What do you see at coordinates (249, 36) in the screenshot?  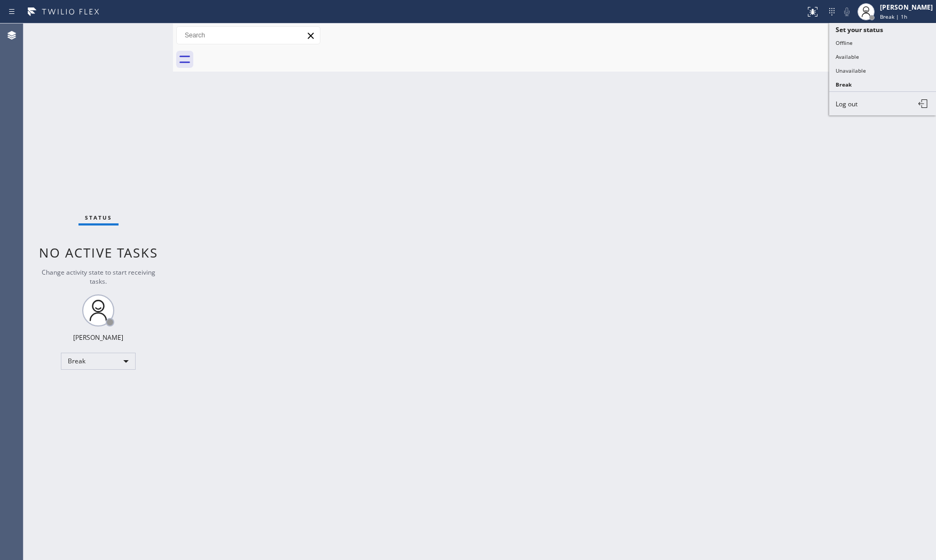 I see `input: Search` at bounding box center [249, 36].